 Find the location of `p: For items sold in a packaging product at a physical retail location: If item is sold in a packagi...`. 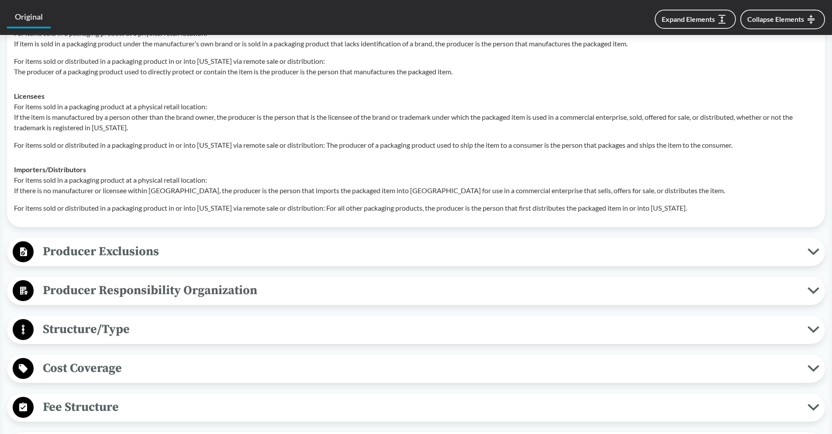

p: For items sold in a packaging product at a physical retail location: If item is sold in a packagi... is located at coordinates (416, 38).